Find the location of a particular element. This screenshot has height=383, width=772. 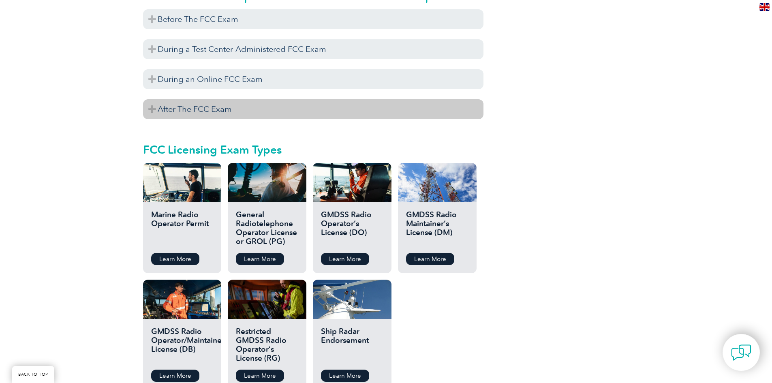

h2: FCC Licensing Exam Types is located at coordinates (313, 150).